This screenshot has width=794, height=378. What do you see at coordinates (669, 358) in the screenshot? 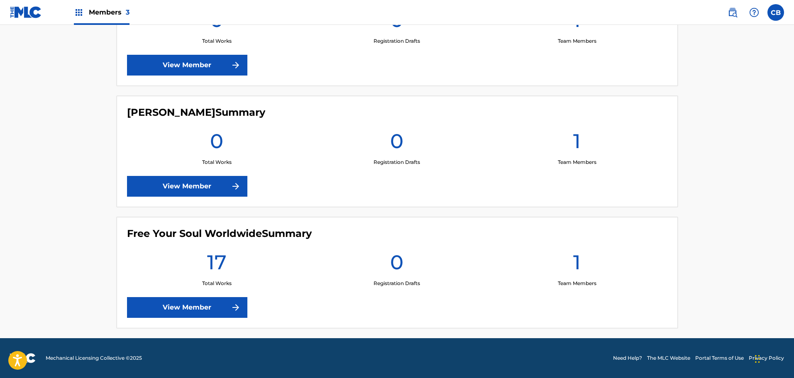
I see `a: The MLC Website` at bounding box center [669, 358].